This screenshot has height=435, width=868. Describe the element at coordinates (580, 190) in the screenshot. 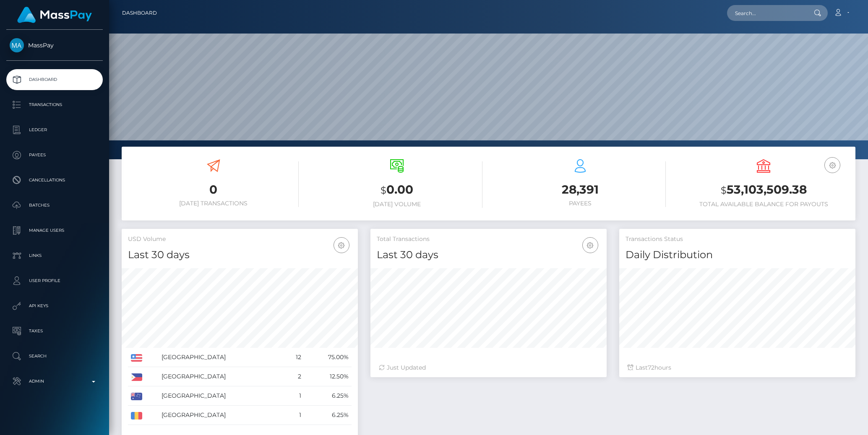

I see `h3: 28,391` at that location.